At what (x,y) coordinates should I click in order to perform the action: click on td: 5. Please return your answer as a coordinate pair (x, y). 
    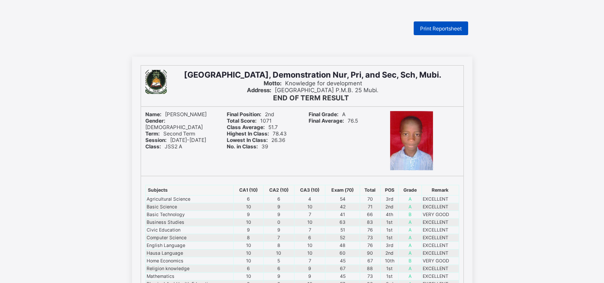
    Looking at the image, I should click on (278, 260).